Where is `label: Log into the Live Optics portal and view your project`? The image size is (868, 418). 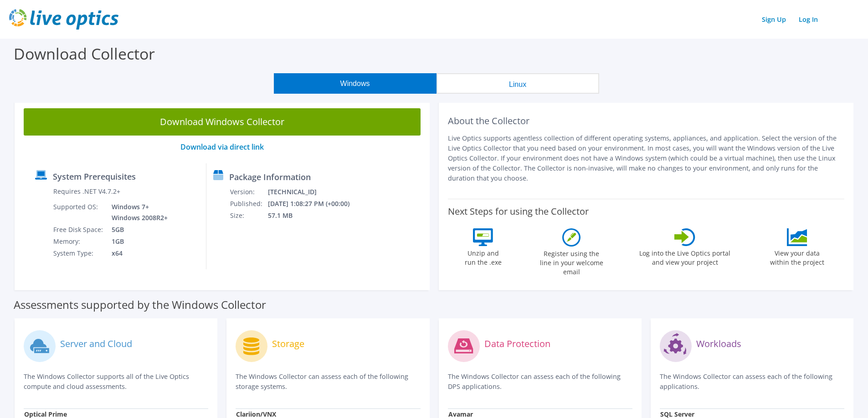 label: Log into the Live Optics portal and view your project is located at coordinates (685, 256).